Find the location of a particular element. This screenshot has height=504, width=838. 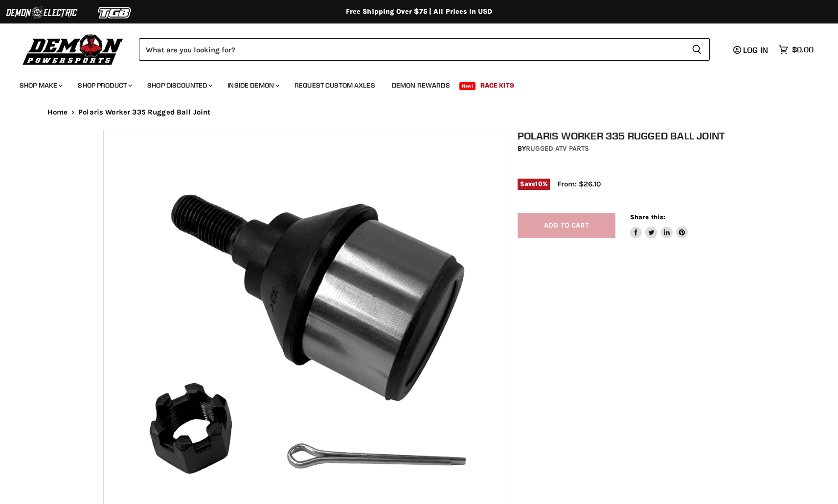

input: Search is located at coordinates (411, 49).